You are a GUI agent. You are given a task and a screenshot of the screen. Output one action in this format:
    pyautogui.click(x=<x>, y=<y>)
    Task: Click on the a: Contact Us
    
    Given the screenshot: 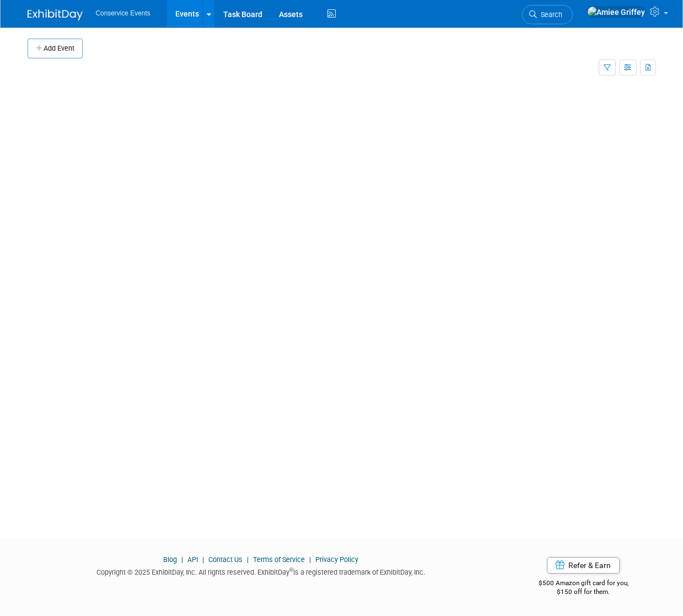 What is the action you would take?
    pyautogui.click(x=226, y=559)
    